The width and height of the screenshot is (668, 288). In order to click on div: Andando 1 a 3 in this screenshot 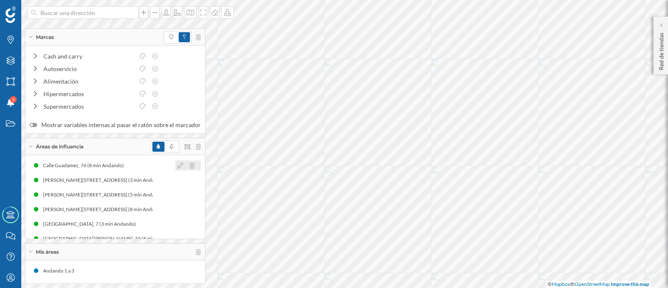, I will do `click(61, 271)`.